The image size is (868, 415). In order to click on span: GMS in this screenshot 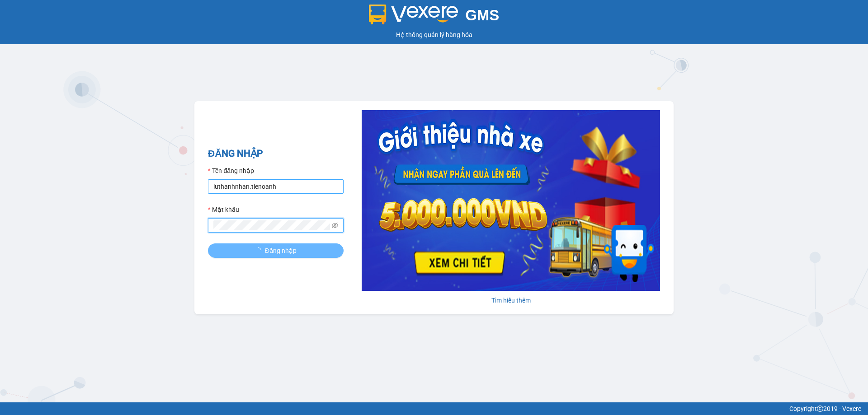, I will do `click(482, 15)`.